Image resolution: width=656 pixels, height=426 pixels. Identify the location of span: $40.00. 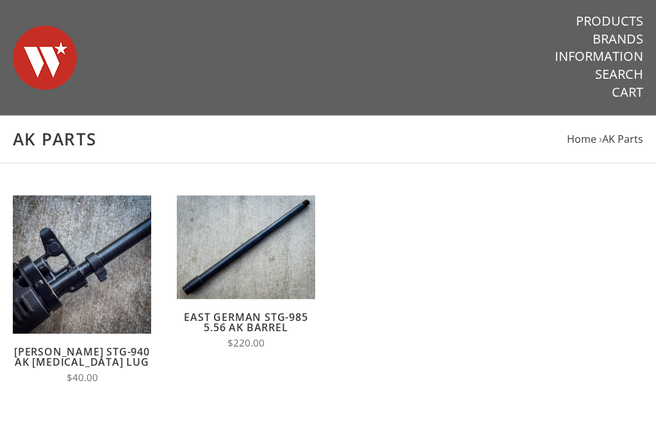
(82, 377).